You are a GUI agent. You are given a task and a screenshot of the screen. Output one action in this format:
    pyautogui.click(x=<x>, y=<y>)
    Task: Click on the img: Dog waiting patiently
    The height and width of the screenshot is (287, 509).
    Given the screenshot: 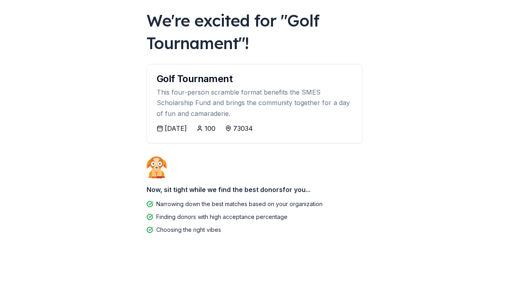 What is the action you would take?
    pyautogui.click(x=157, y=167)
    